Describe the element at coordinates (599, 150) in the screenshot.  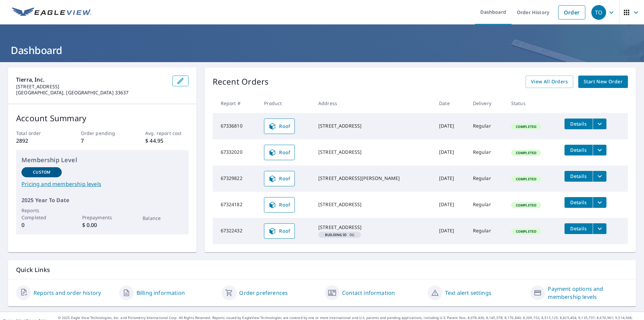
I see `button: filesDropdownBtn-67332020` at that location.